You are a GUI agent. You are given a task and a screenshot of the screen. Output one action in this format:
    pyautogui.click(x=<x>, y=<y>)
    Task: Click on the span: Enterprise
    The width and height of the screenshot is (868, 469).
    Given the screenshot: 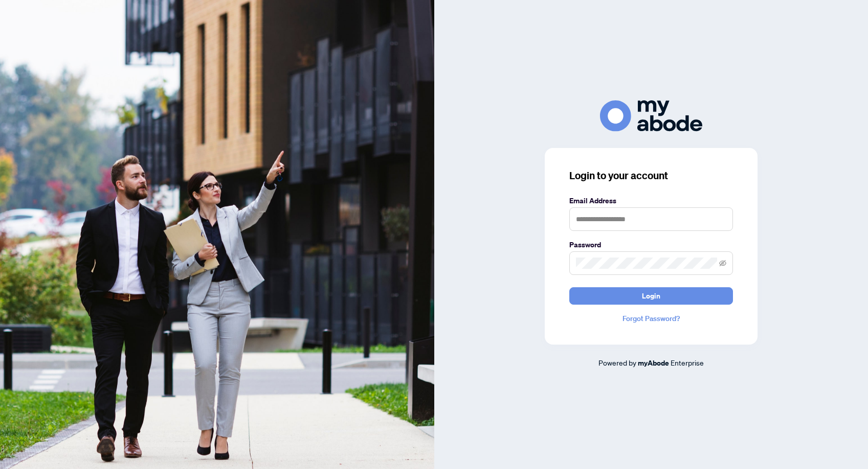 What is the action you would take?
    pyautogui.click(x=687, y=362)
    